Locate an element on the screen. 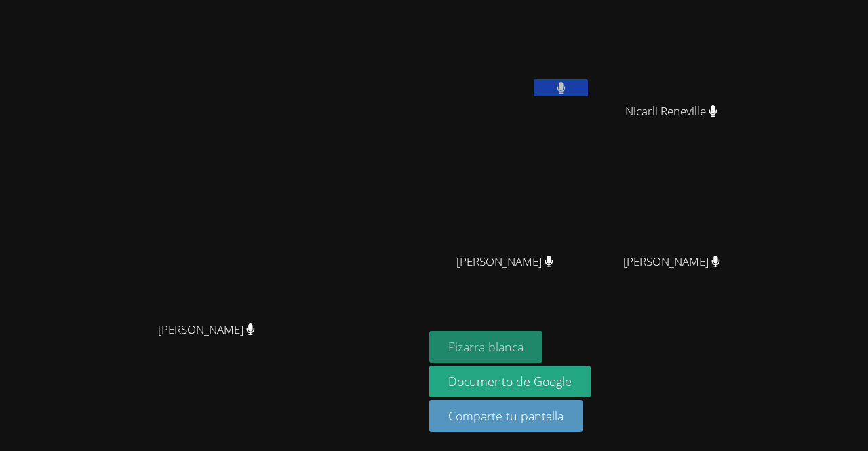 The width and height of the screenshot is (868, 451). font: Comparte tu pantalla is located at coordinates (506, 416).